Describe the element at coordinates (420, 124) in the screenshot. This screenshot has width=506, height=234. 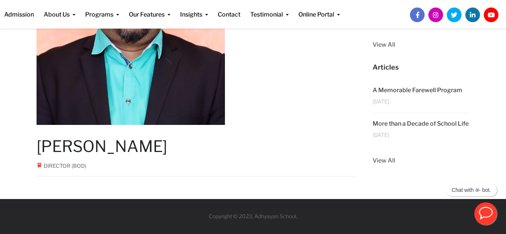
I see `a: More than a Decade of School Life` at that location.